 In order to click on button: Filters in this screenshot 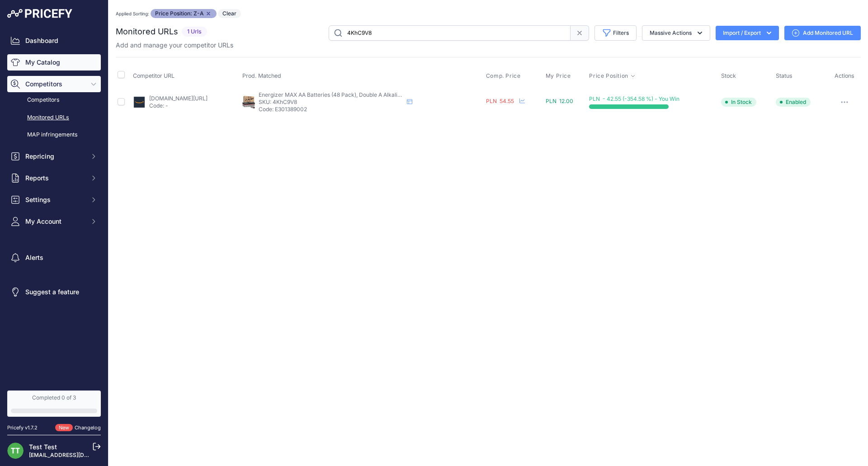, I will do `click(615, 33)`.